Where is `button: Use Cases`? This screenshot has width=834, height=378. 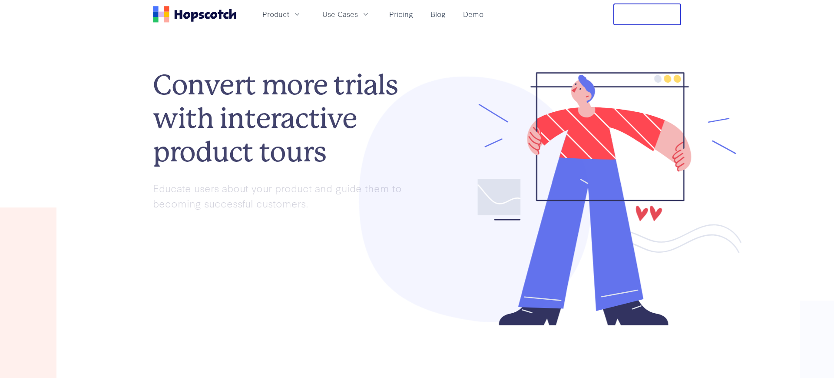
button: Use Cases is located at coordinates (346, 14).